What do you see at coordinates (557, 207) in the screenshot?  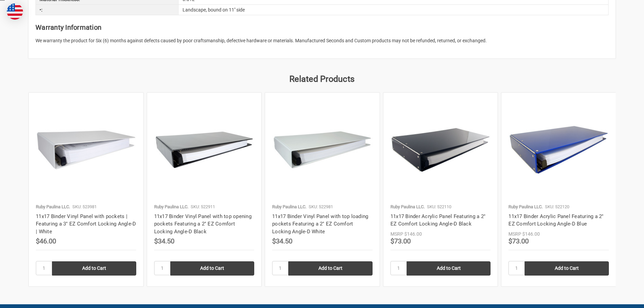 I see `p: SKU: 522120` at bounding box center [557, 207].